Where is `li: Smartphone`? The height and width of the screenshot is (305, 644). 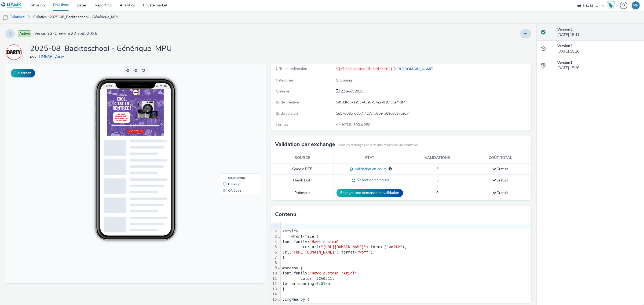 li: Smartphone is located at coordinates (234, 114).